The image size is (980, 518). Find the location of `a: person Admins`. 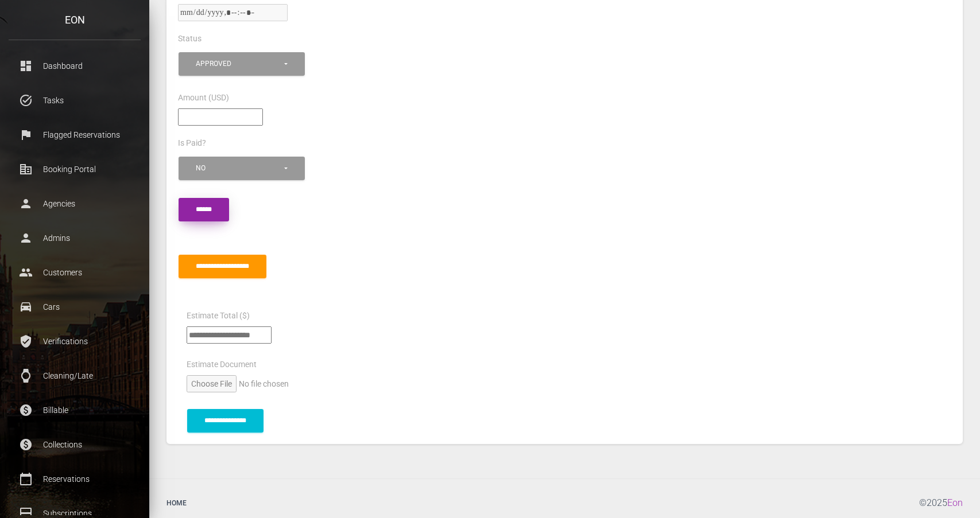

a: person Admins is located at coordinates (74, 238).